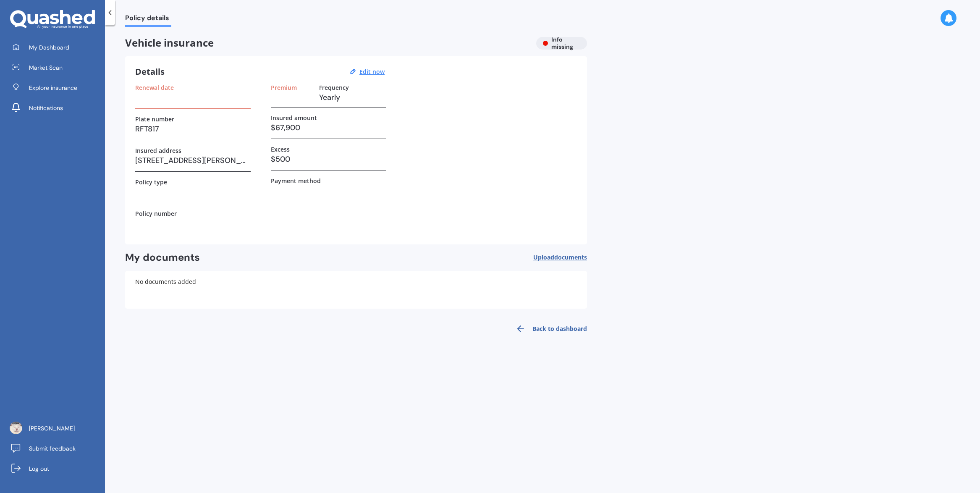  What do you see at coordinates (56, 449) in the screenshot?
I see `a: Submit feedback` at bounding box center [56, 449].